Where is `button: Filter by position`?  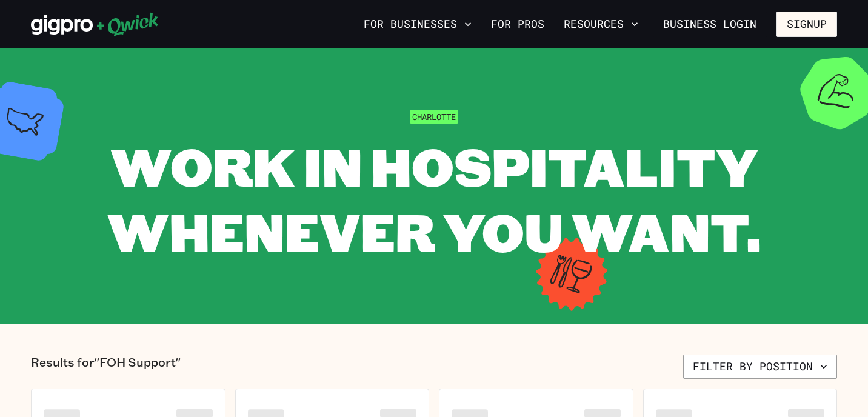
button: Filter by position is located at coordinates (761, 367).